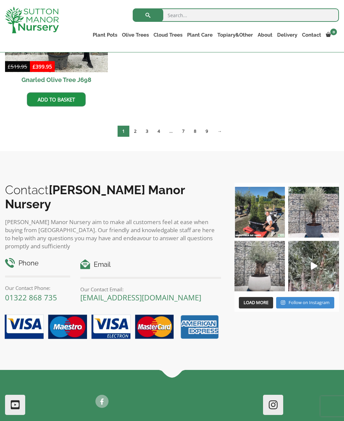 The height and width of the screenshot is (421, 344). Describe the element at coordinates (123, 131) in the screenshot. I see `span: Page 1` at that location.